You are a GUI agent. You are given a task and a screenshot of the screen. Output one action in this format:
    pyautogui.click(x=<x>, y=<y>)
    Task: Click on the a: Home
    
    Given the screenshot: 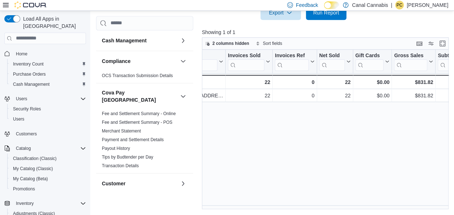 What is the action you would take?
    pyautogui.click(x=22, y=54)
    